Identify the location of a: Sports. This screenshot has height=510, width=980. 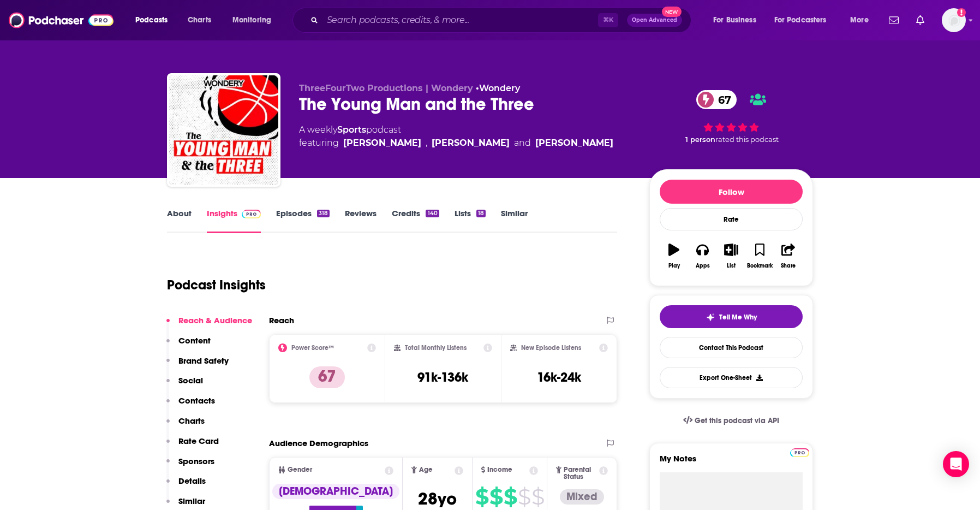
(352, 129).